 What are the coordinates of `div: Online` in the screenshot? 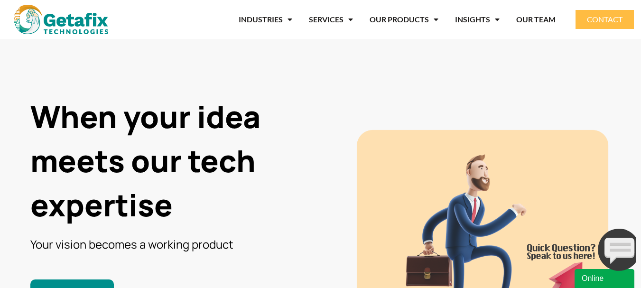 It's located at (30, 11).